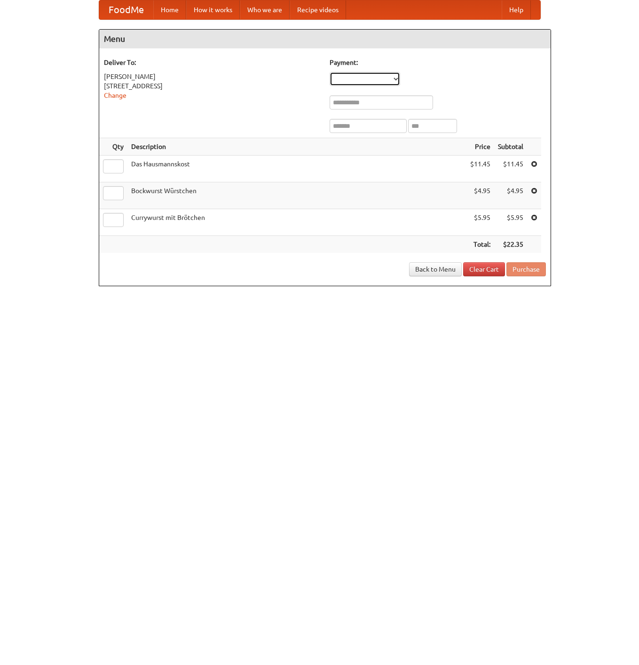  I want to click on a: Help, so click(516, 10).